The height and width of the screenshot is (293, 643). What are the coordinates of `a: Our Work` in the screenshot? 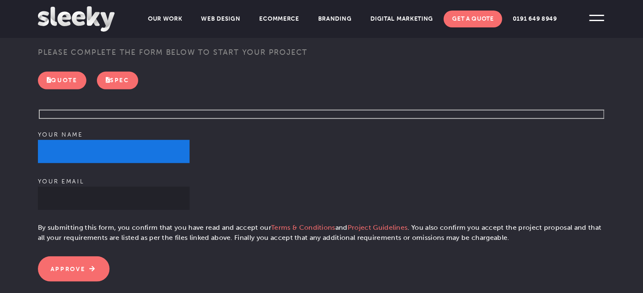 It's located at (165, 19).